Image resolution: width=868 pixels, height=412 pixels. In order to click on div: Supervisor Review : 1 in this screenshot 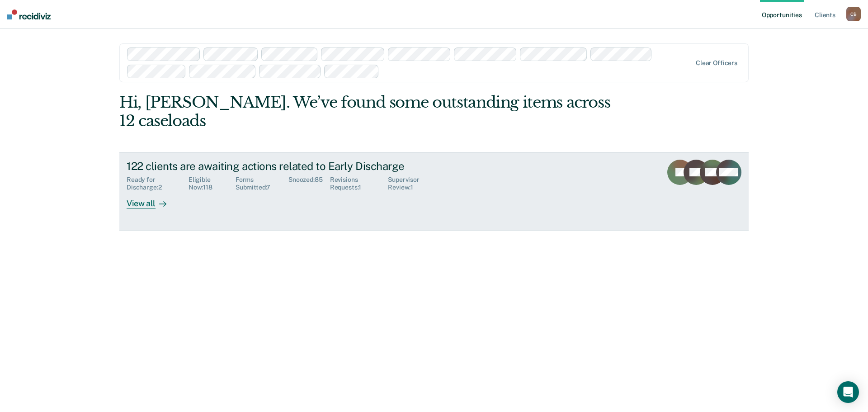, I will do `click(415, 183)`.